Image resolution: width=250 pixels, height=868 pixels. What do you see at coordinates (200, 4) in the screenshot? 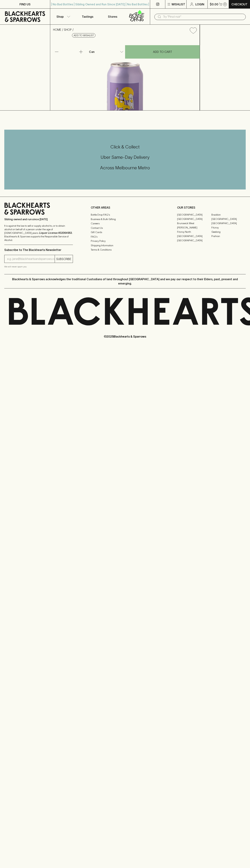
I see `p: Login` at bounding box center [200, 4].